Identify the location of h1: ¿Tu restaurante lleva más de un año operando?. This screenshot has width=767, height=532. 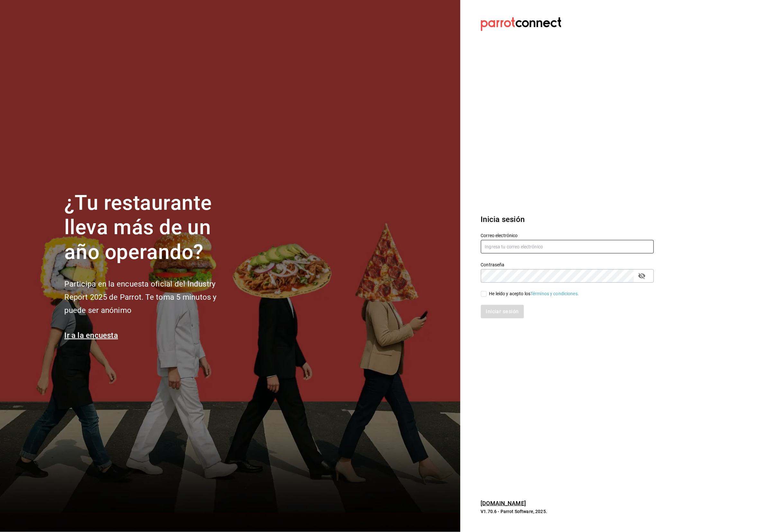
(151, 228).